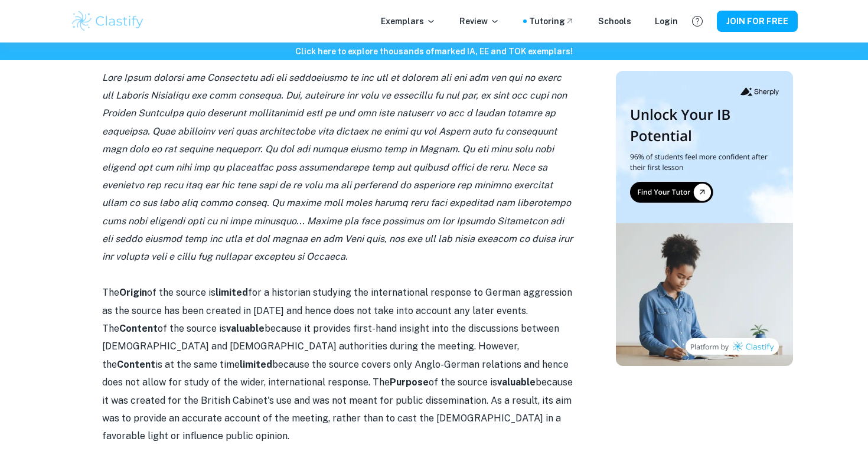 The height and width of the screenshot is (471, 868). What do you see at coordinates (666, 22) in the screenshot?
I see `a: Login` at bounding box center [666, 22].